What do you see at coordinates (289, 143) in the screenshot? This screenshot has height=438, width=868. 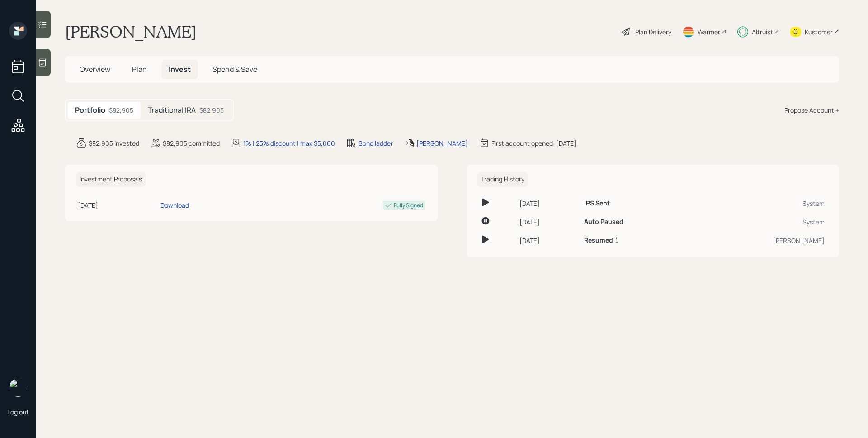 I see `div: 1% | 25% discount | max $5,000` at bounding box center [289, 143].